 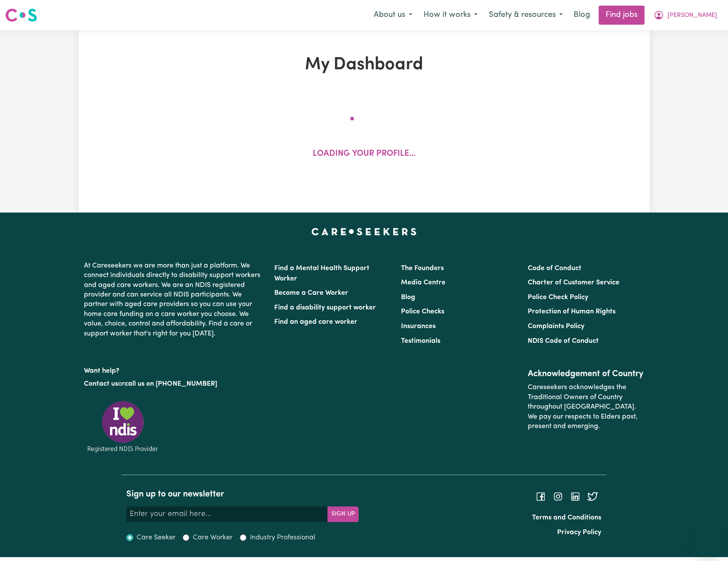 I want to click on a: Privacy Policy, so click(x=579, y=532).